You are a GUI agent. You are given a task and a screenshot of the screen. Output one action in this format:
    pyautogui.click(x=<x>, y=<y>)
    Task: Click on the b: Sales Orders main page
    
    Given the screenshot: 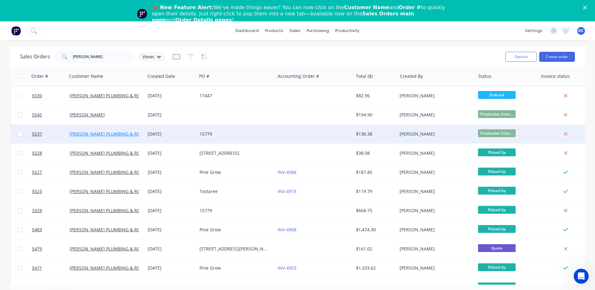 What is the action you would take?
    pyautogui.click(x=283, y=17)
    